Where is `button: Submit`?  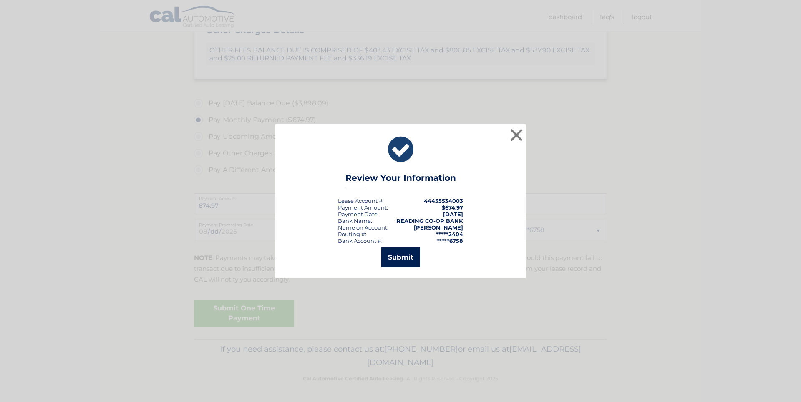
button: Submit is located at coordinates (400, 258).